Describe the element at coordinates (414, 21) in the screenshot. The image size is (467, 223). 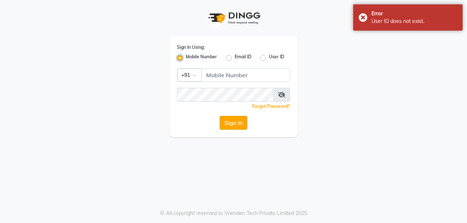
I see `div: User ID does not exist.` at that location.